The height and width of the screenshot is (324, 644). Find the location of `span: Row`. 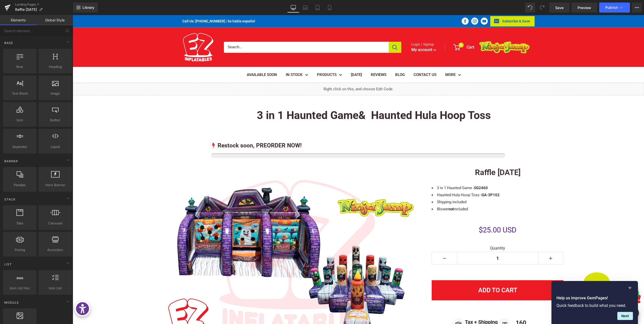

span: Row is located at coordinates (19, 67).